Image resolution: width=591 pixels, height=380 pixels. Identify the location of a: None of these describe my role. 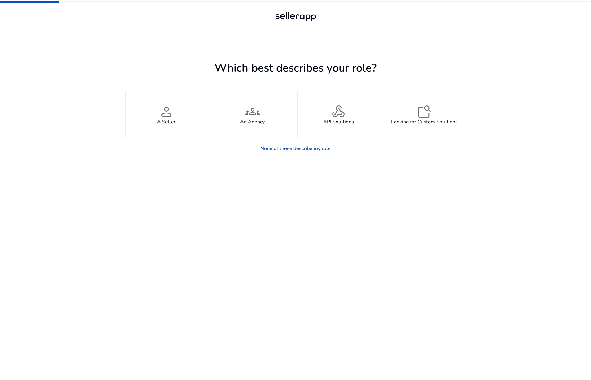
(296, 149).